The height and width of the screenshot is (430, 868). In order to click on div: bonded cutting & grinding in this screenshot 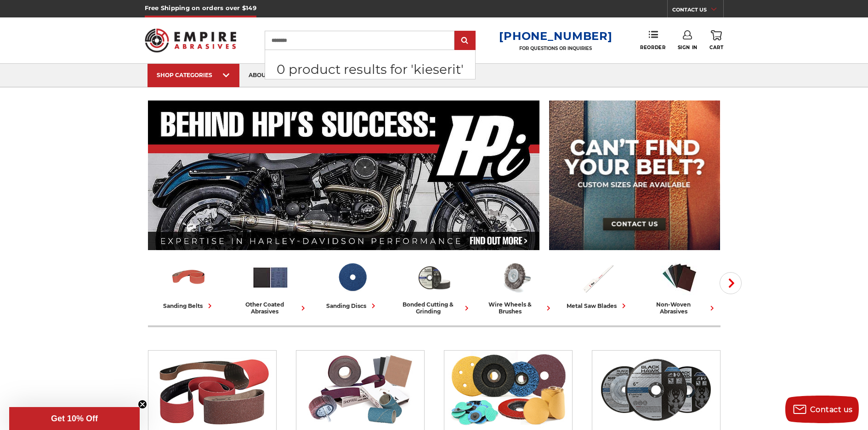, I will do `click(434, 308)`.